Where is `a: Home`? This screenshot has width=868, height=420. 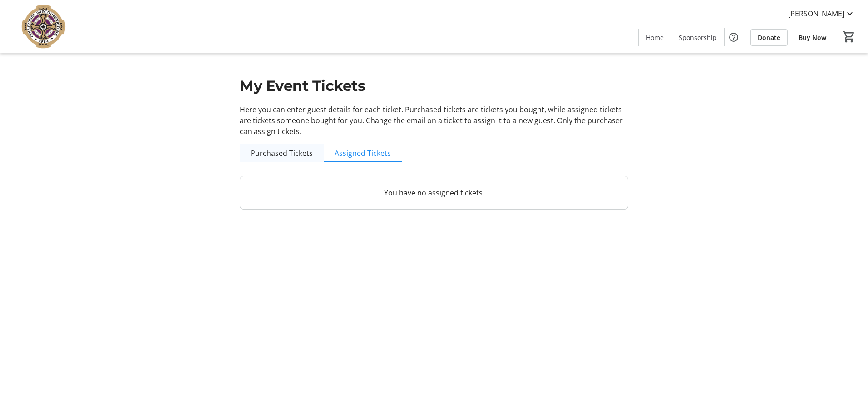 a: Home is located at coordinates (654, 37).